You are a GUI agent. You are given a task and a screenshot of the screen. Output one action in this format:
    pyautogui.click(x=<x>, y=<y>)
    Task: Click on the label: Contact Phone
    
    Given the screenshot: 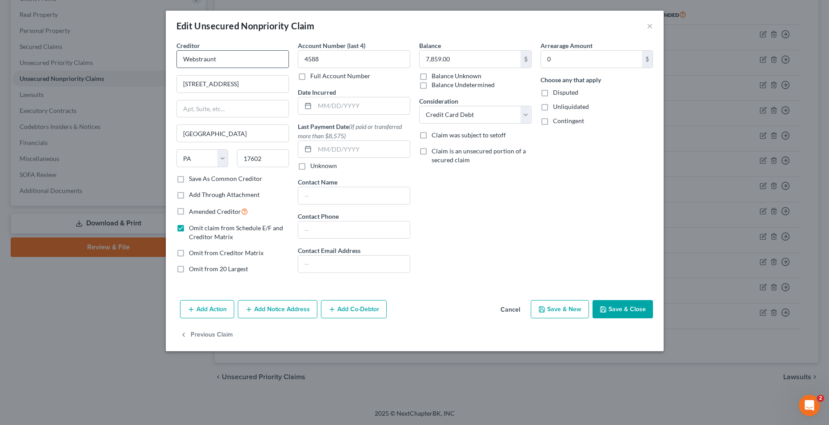 What is the action you would take?
    pyautogui.click(x=318, y=216)
    